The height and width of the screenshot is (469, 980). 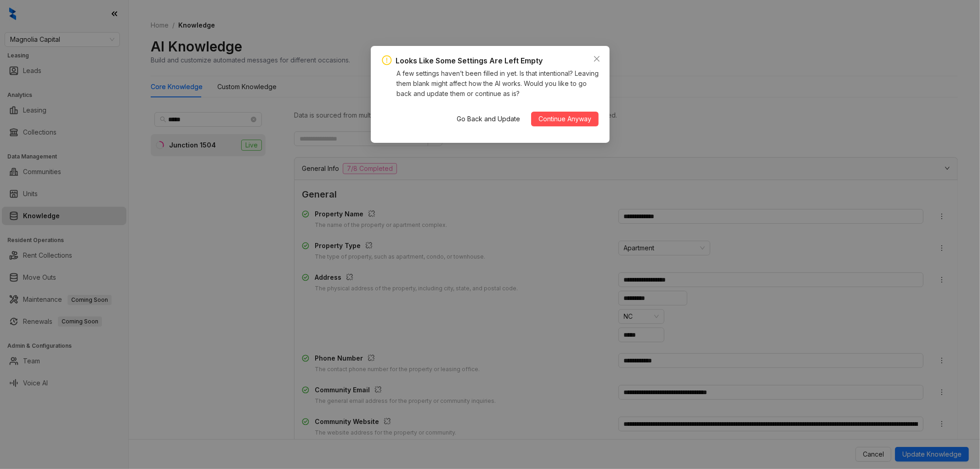 I want to click on button: Continue Anyway, so click(x=565, y=119).